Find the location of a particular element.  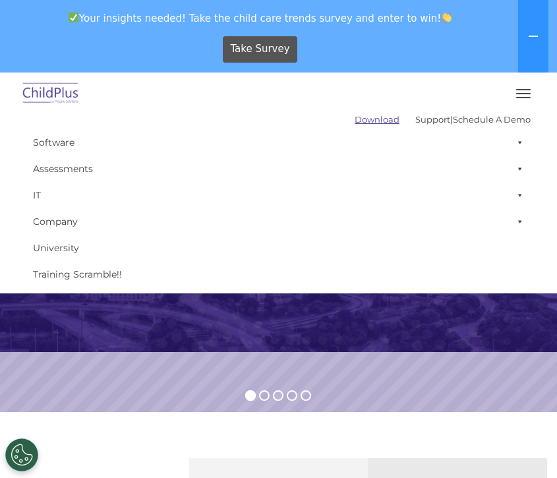

a: Company is located at coordinates (278, 222).